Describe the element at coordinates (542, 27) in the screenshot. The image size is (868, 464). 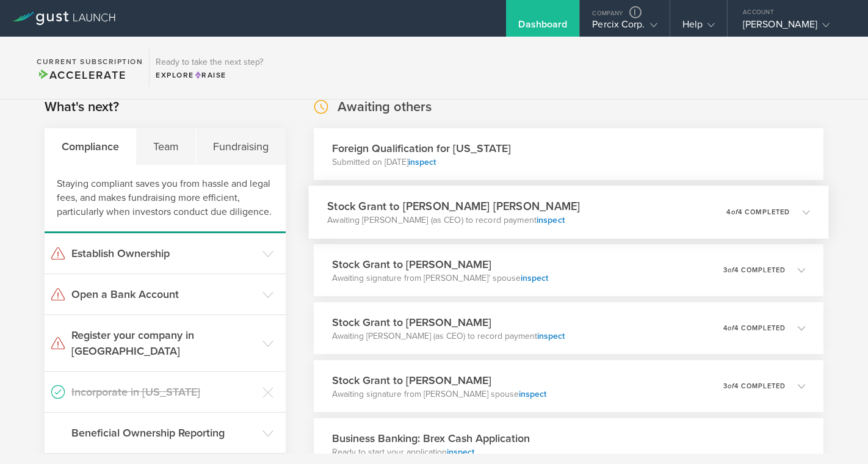
I see `div: Dashboard` at that location.